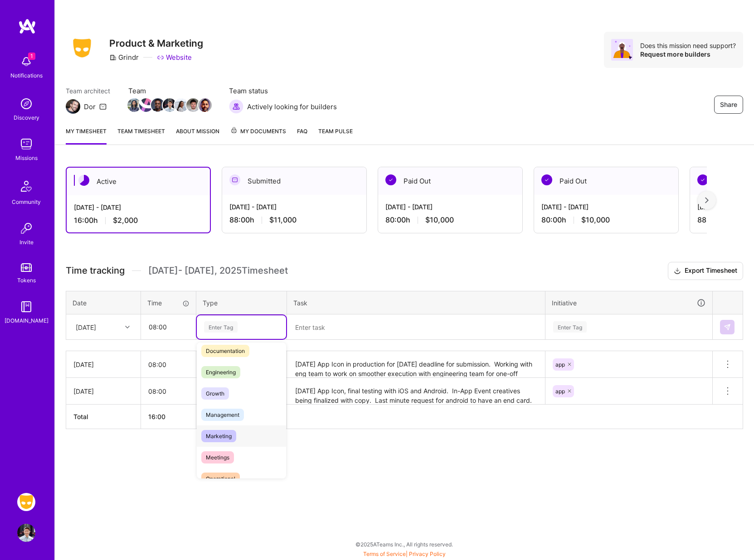  Describe the element at coordinates (677, 271) in the screenshot. I see `i: icon Download` at that location.